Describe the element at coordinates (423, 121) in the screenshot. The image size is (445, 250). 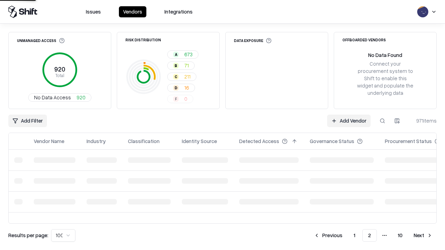
I see `div: 971 items` at that location.